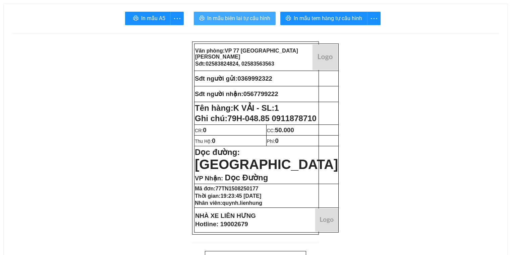  Describe the element at coordinates (209, 178) in the screenshot. I see `span: VP Nhận:` at that location.